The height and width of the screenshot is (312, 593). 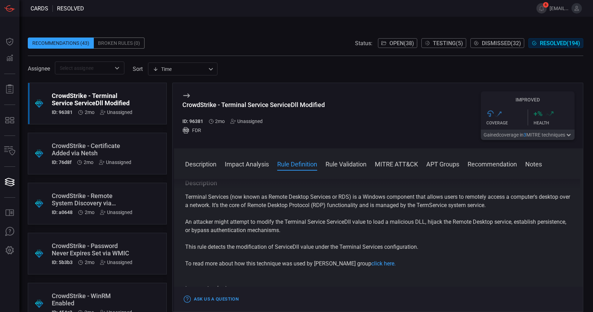 I want to click on span: 3, so click(x=525, y=135).